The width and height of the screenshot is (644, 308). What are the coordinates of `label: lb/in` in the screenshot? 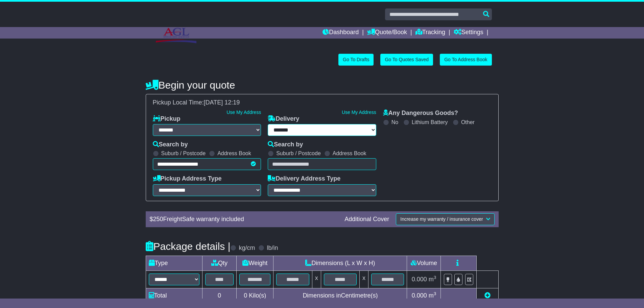 It's located at (272, 248).